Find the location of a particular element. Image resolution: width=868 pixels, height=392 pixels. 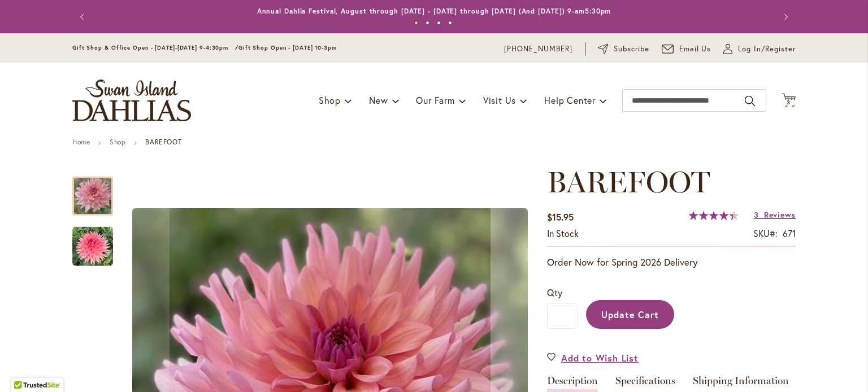

a: Shipping Information is located at coordinates (740, 384).